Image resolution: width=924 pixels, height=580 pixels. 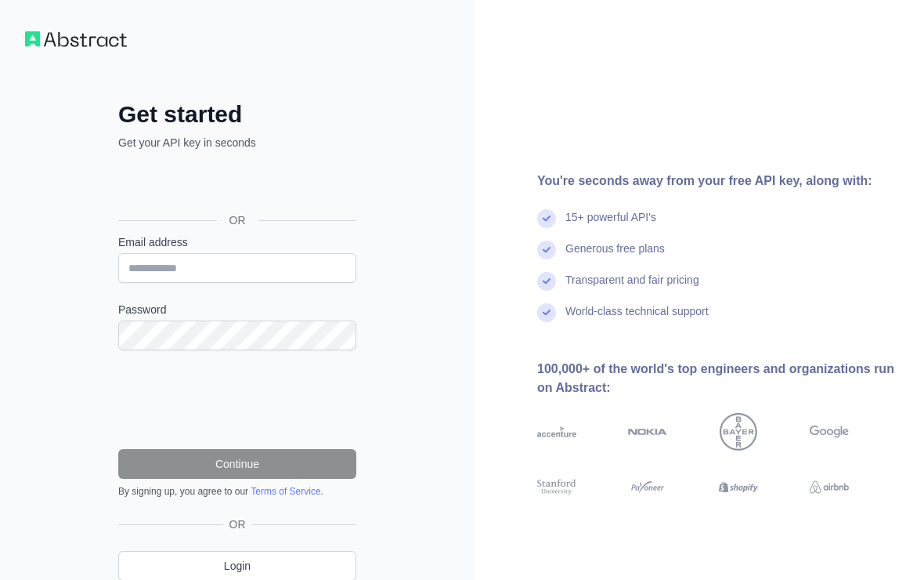 What do you see at coordinates (718, 181) in the screenshot?
I see `div: You're seconds away from your free API key, along with:` at bounding box center [718, 181].